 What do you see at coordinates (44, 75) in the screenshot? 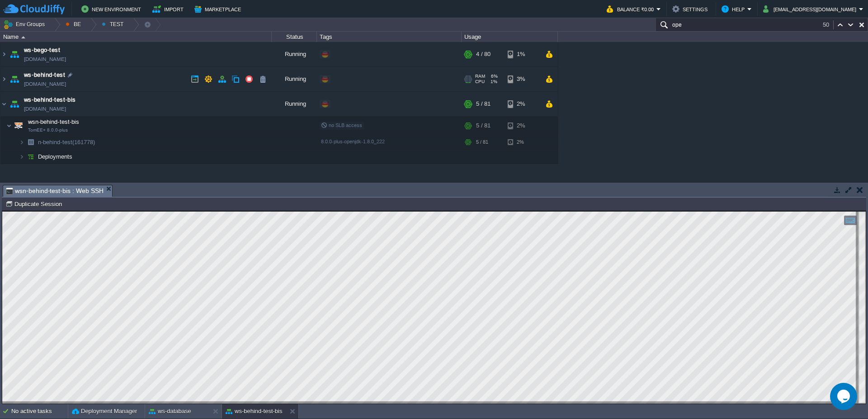
I see `a: ws-behind-test` at bounding box center [44, 75].